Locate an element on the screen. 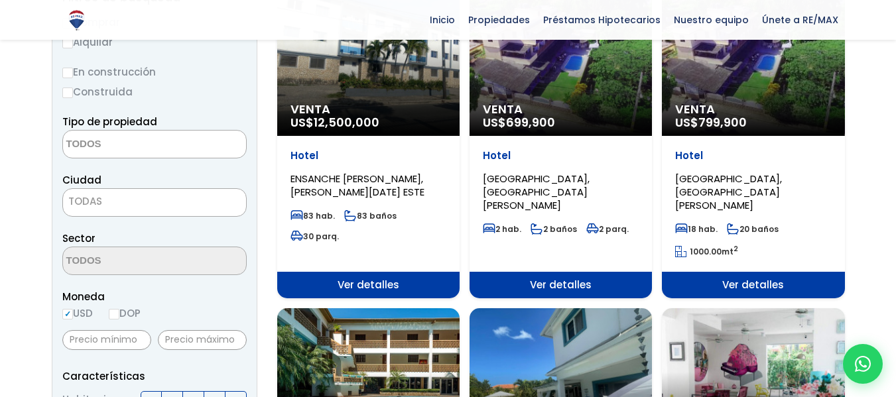 The height and width of the screenshot is (397, 896). input: Precio máximo is located at coordinates (202, 340).